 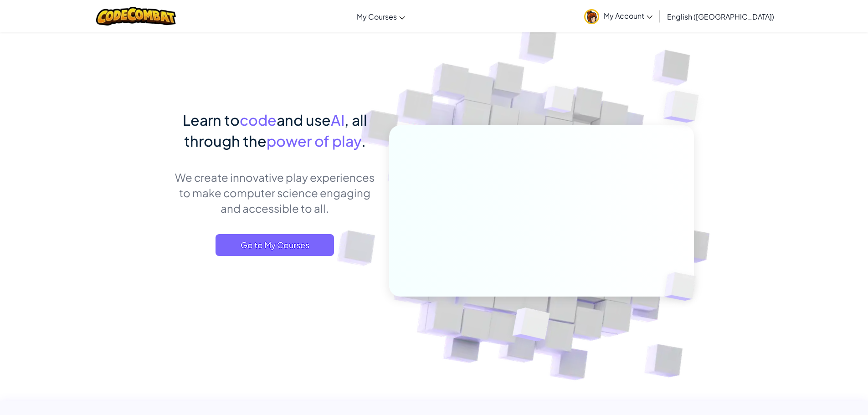 What do you see at coordinates (303, 119) in the screenshot?
I see `span: and use` at bounding box center [303, 119].